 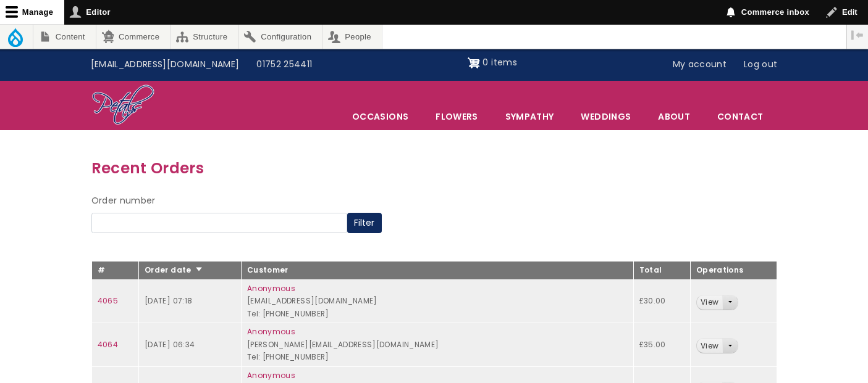 I want to click on a: 01752 254411, so click(x=285, y=65).